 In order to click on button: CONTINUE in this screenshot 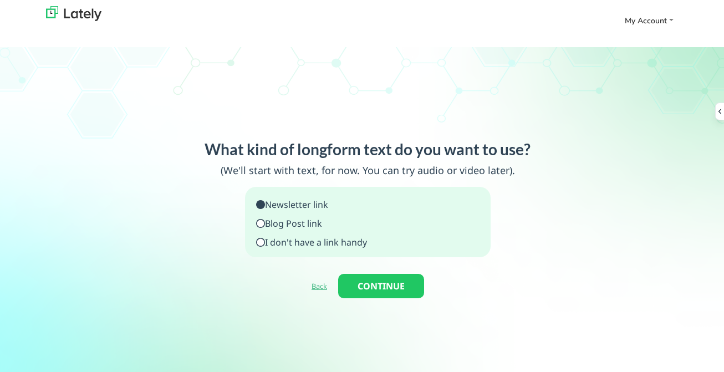, I will do `click(381, 286)`.